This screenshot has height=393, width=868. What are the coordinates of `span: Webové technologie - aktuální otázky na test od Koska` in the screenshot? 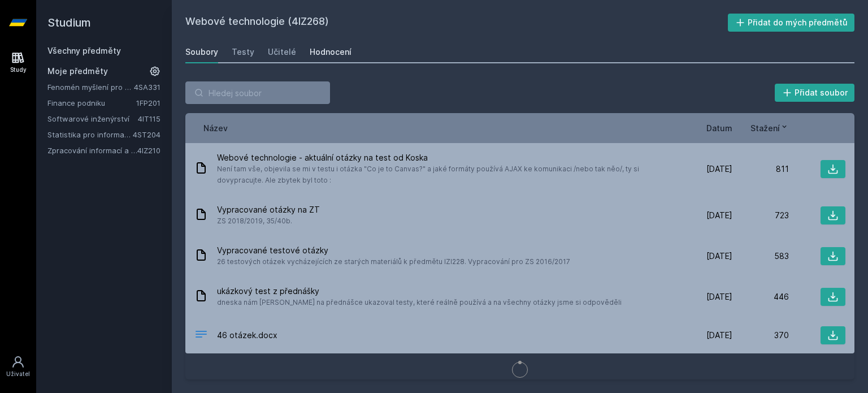 It's located at (444, 157).